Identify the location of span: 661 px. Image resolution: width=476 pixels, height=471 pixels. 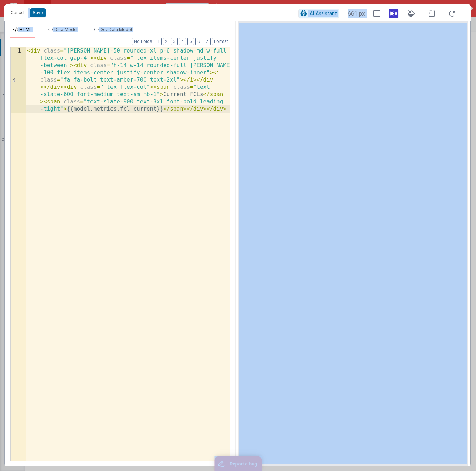
(356, 14).